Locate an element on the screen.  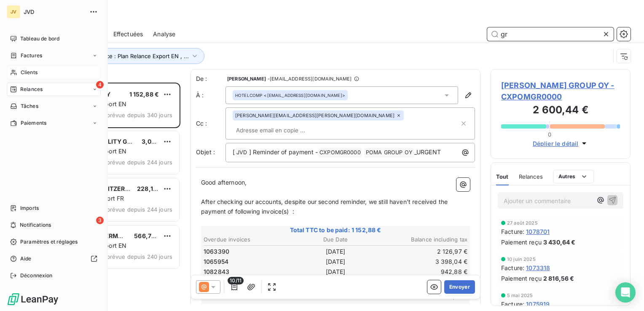
img: Logo LeanPay is located at coordinates (33, 299).